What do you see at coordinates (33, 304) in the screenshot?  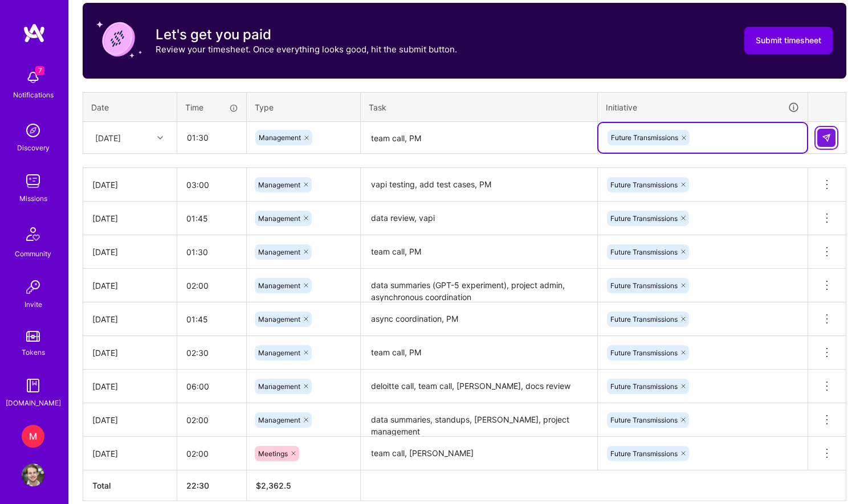 I see `div: Invite` at bounding box center [33, 304].